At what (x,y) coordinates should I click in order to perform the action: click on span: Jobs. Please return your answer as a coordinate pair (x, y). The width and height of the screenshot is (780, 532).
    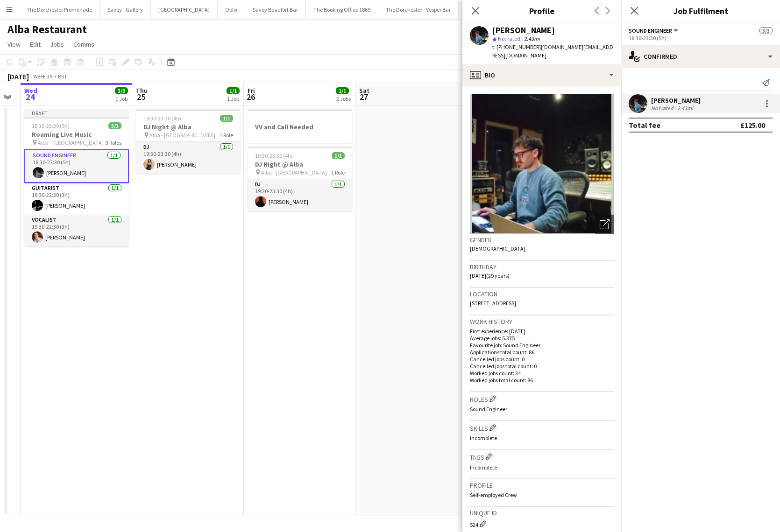
    Looking at the image, I should click on (57, 44).